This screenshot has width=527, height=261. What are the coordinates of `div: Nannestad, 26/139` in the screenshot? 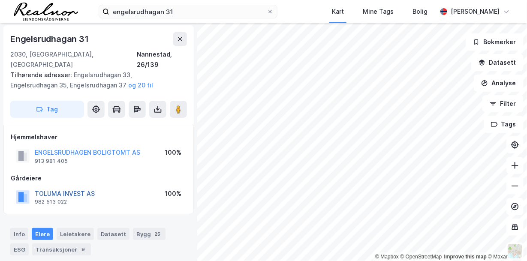 It's located at (162, 60).